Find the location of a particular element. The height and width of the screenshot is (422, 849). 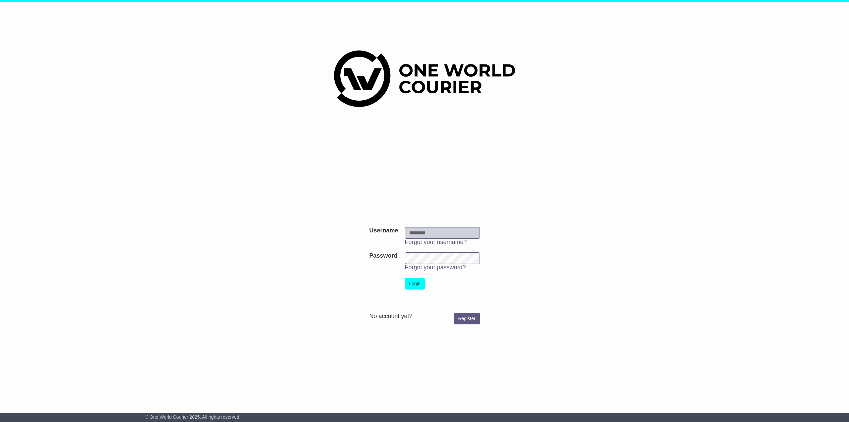

a: Forgot your password? is located at coordinates (435, 267).